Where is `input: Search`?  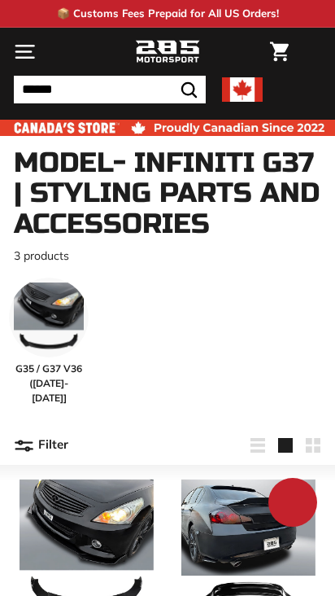
input: Search is located at coordinates (110, 90).